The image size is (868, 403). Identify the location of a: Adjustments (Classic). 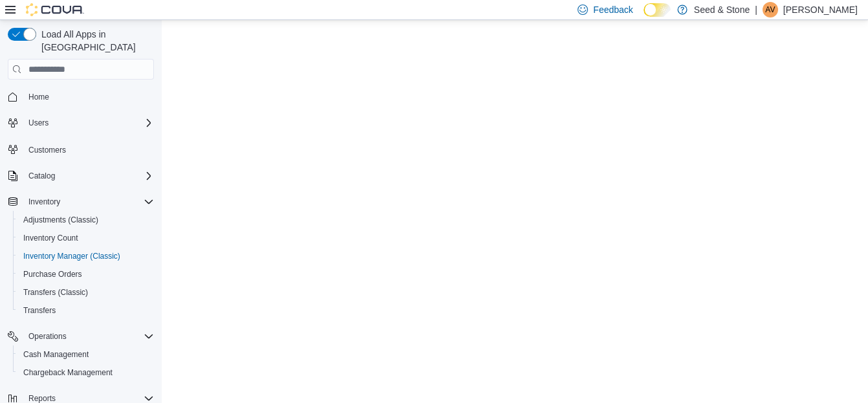
(61, 219).